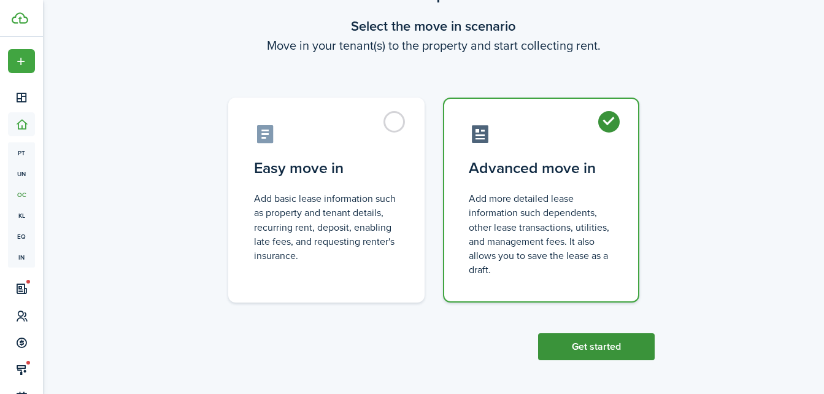  What do you see at coordinates (434, 26) in the screenshot?
I see `wizard-step-header-title: Select the move in scenario` at bounding box center [434, 26].